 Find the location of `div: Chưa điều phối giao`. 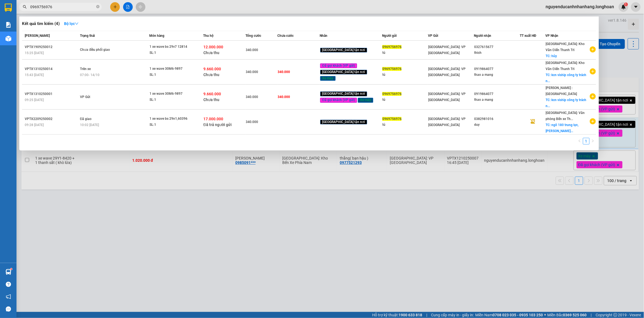

div: Chưa điều phối giao is located at coordinates (101, 50).